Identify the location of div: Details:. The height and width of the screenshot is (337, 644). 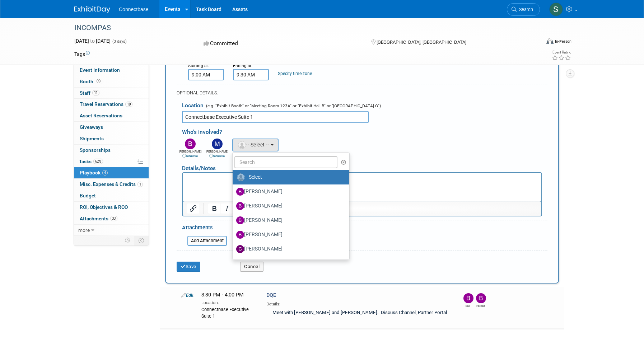
(359, 303).